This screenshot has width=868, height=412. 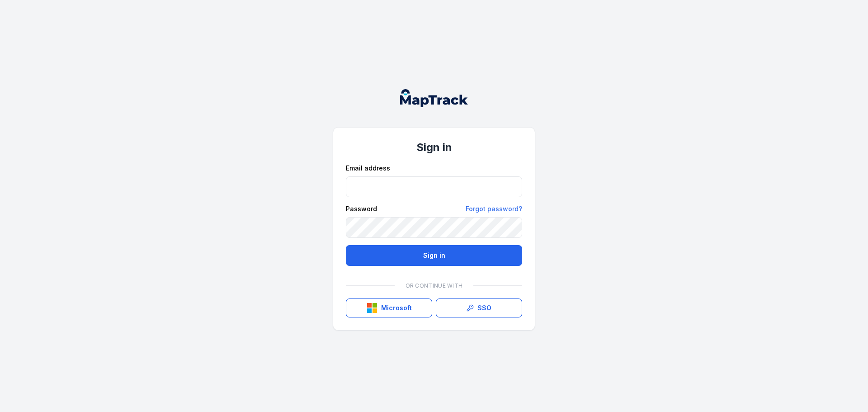 What do you see at coordinates (434, 98) in the screenshot?
I see `nav: Global` at bounding box center [434, 98].